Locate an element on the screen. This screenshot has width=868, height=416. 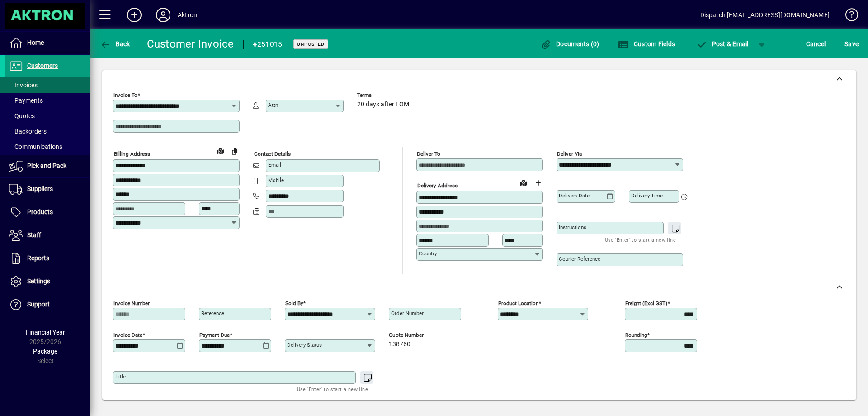
a: Reports is located at coordinates (47, 259).